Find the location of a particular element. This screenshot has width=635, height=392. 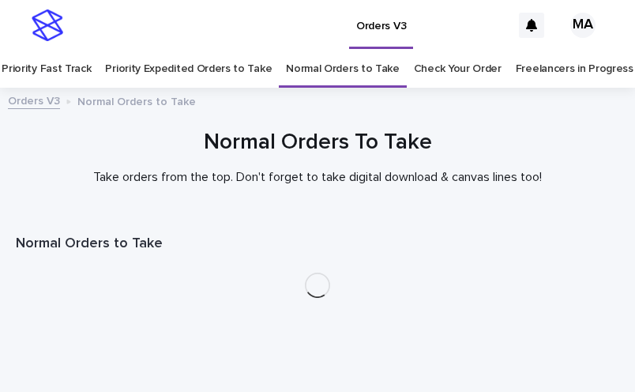

a: Priority Expedited Orders to Take is located at coordinates (188, 69).